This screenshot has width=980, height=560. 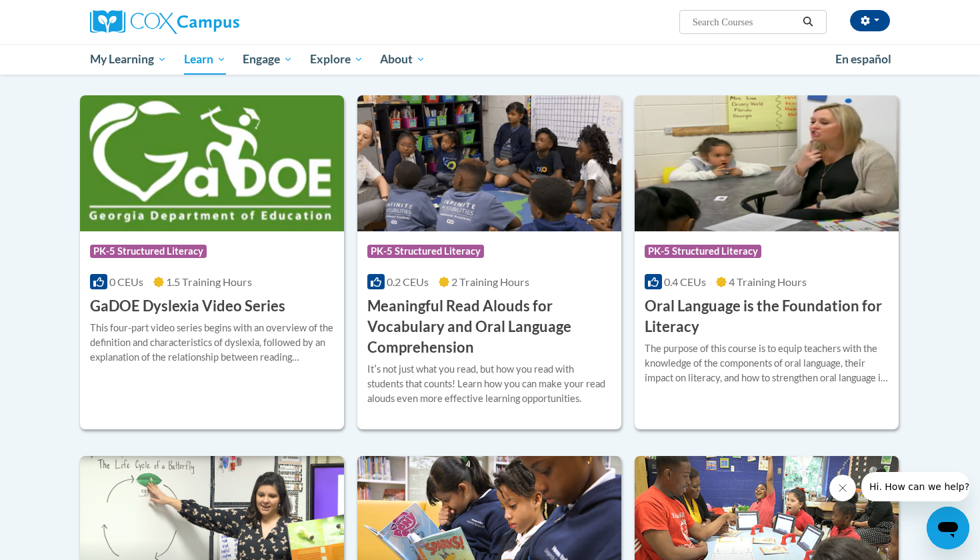 What do you see at coordinates (205, 59) in the screenshot?
I see `a: Learn` at bounding box center [205, 59].